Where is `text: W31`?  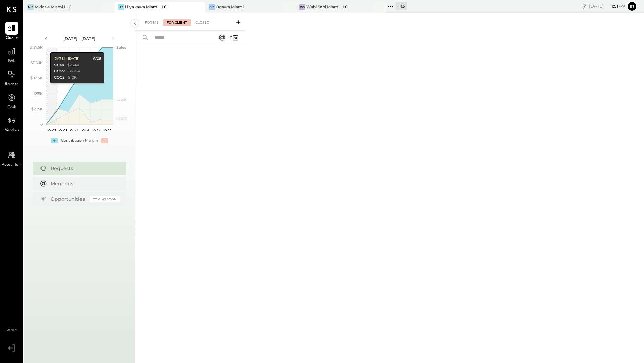 text: W31 is located at coordinates (85, 130).